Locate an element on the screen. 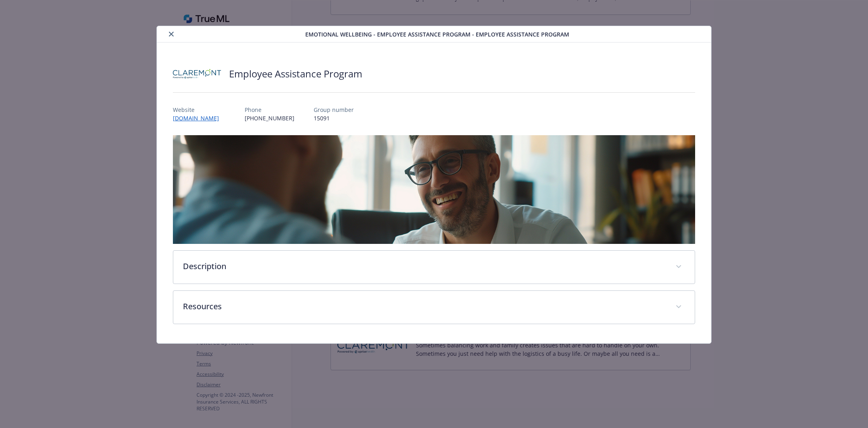 Image resolution: width=868 pixels, height=428 pixels. div: Description is located at coordinates (434, 268).